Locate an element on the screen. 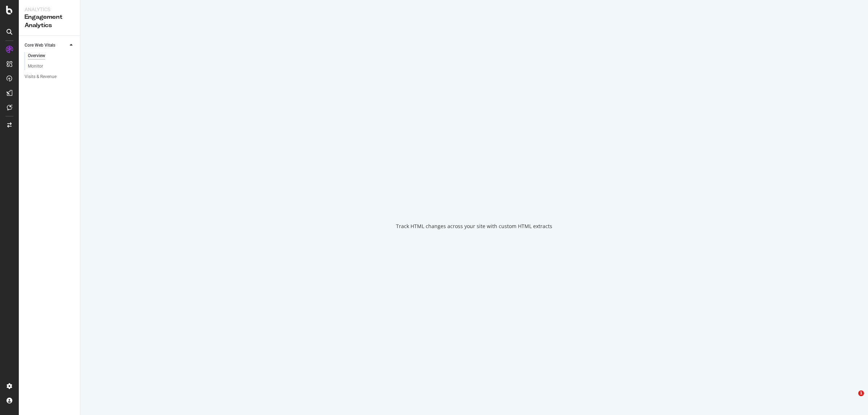  span: 1 is located at coordinates (861, 393).